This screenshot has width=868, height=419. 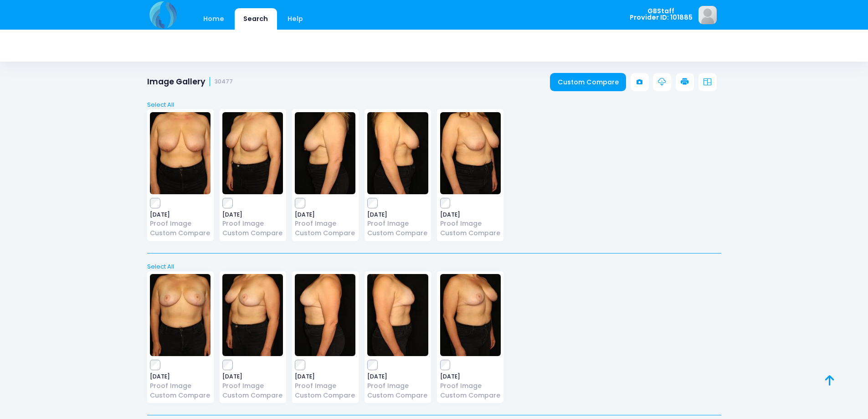 What do you see at coordinates (255, 19) in the screenshot?
I see `a: Search` at bounding box center [255, 19].